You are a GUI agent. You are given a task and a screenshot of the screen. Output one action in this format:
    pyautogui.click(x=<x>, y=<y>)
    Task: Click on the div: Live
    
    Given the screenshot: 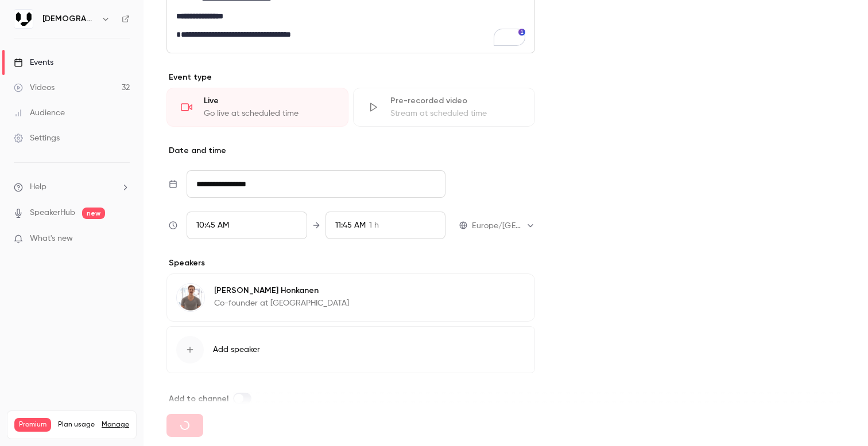 What is the action you would take?
    pyautogui.click(x=269, y=101)
    